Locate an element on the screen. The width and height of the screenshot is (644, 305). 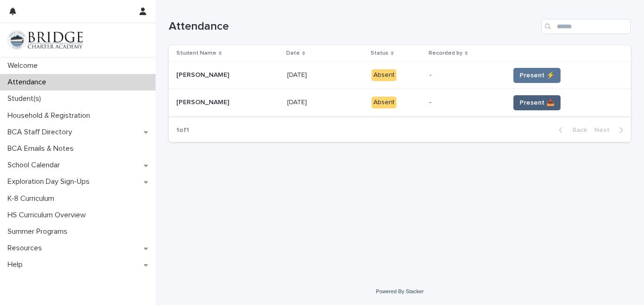
p: Status is located at coordinates (380, 53).